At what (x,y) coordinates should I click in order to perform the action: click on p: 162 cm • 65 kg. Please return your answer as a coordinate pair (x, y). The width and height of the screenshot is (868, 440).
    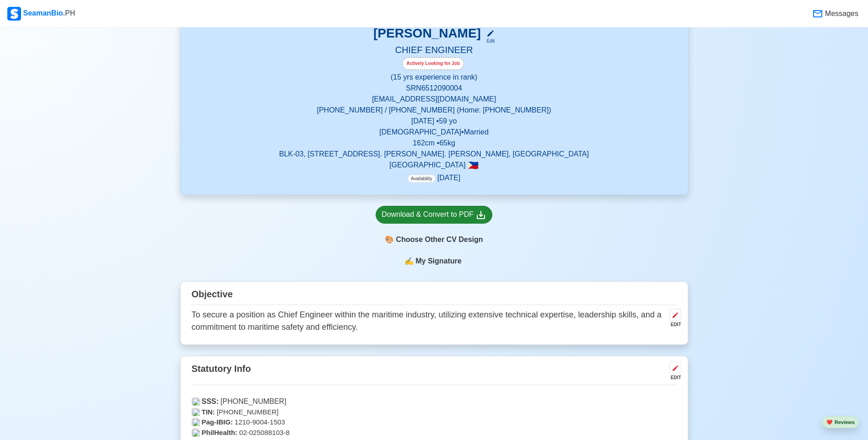
    Looking at the image, I should click on (434, 143).